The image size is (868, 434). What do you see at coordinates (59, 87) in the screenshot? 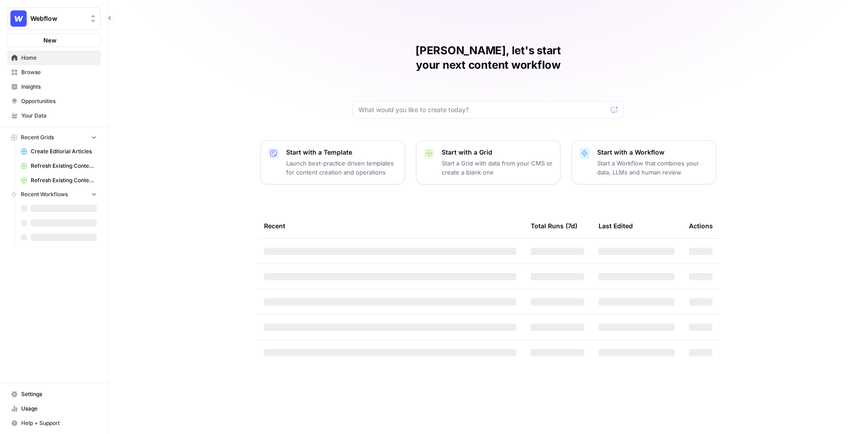
I see `span: Insights` at bounding box center [59, 87].